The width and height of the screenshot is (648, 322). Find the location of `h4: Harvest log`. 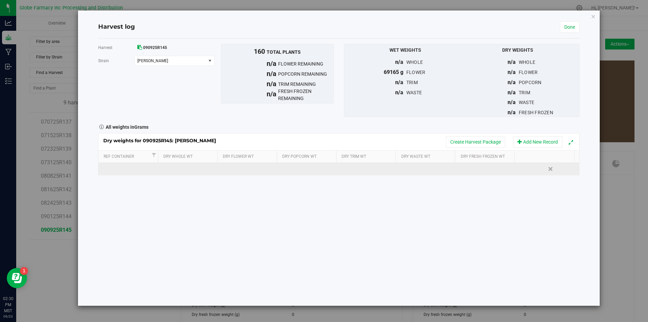

h4: Harvest log is located at coordinates (116, 27).